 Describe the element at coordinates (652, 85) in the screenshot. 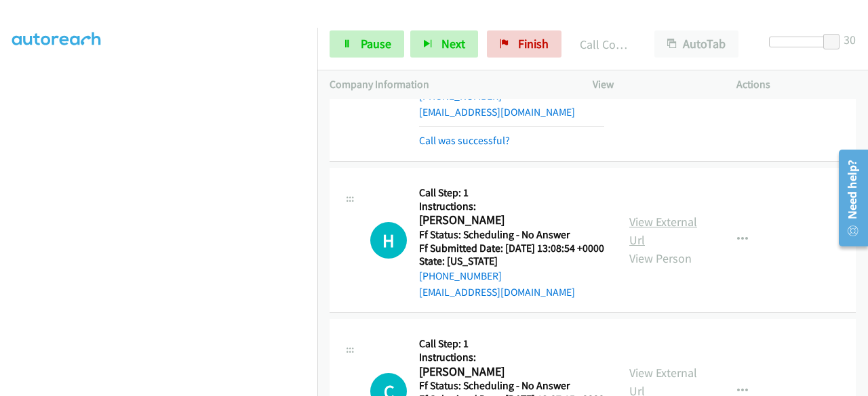

I see `p: View` at that location.